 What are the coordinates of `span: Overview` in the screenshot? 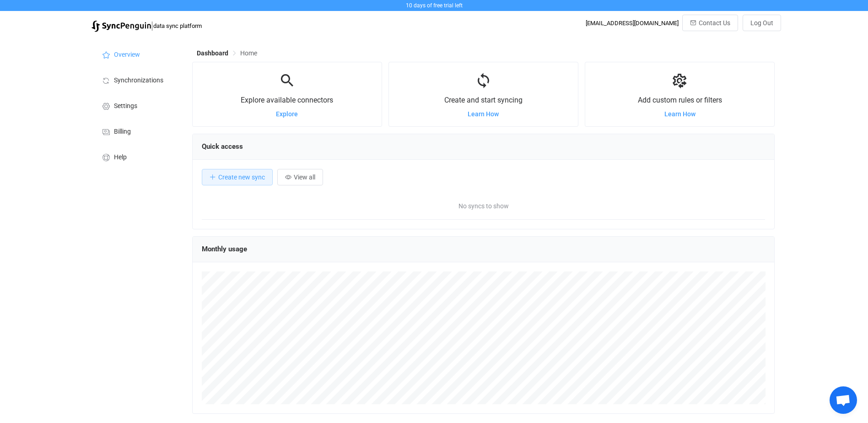 It's located at (127, 55).